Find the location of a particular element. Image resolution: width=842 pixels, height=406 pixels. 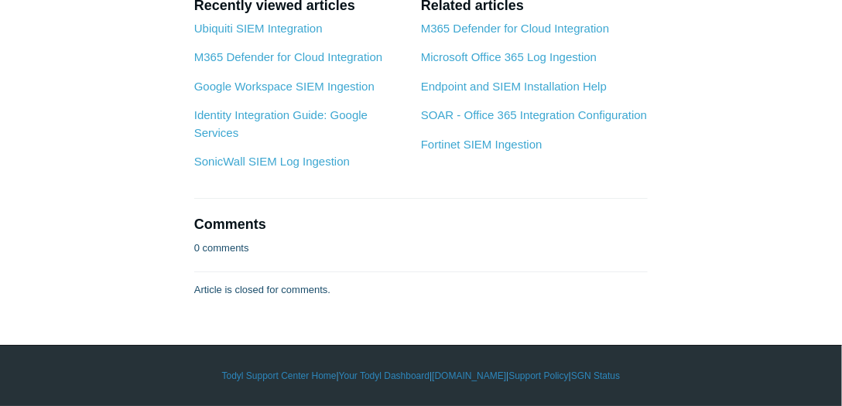

a: Todyl Support Center Home is located at coordinates (279, 376).